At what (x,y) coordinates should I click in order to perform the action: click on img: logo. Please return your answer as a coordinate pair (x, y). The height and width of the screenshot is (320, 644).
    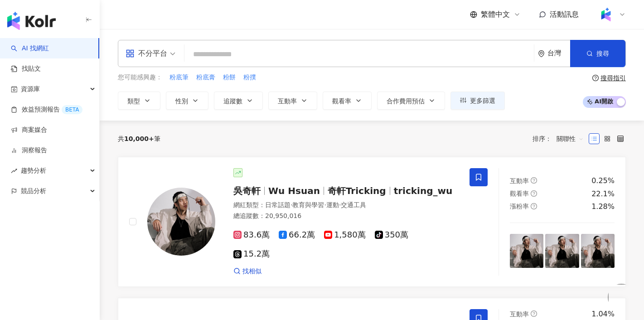
    Looking at the image, I should click on (32, 21).